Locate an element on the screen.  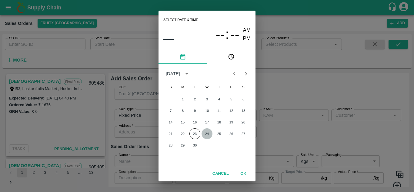
button: OK is located at coordinates (243, 173).